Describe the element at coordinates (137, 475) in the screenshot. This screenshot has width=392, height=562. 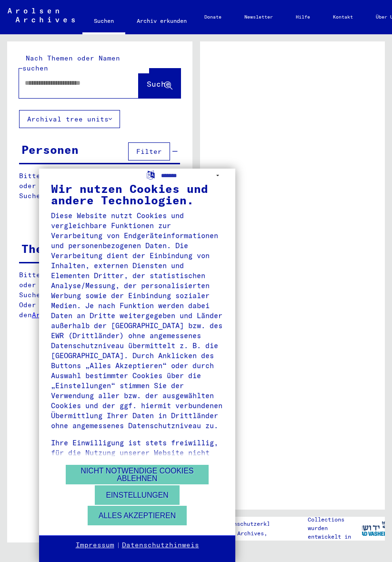
I see `button: Nicht notwendige Cookies ablehnen` at that location.